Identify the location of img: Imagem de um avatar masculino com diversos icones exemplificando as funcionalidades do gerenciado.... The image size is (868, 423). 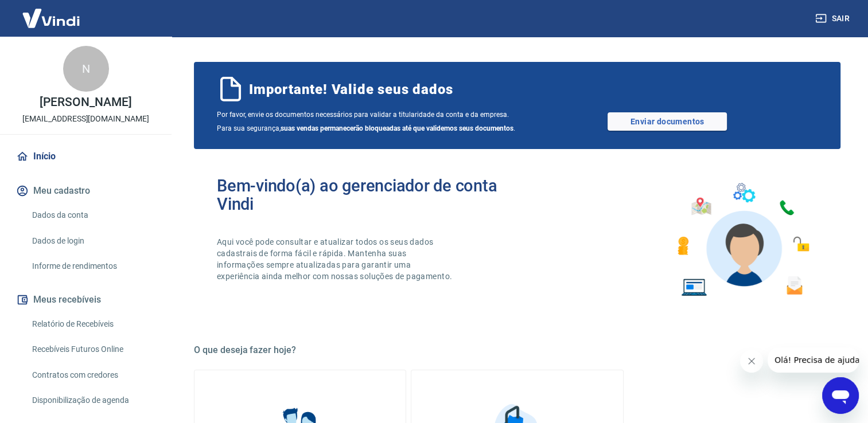
(742, 239).